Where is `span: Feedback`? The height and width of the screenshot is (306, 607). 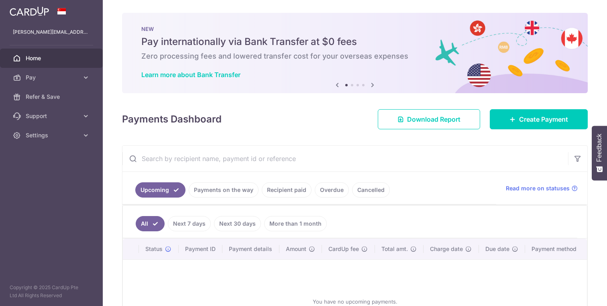
span: Feedback is located at coordinates (600, 148).